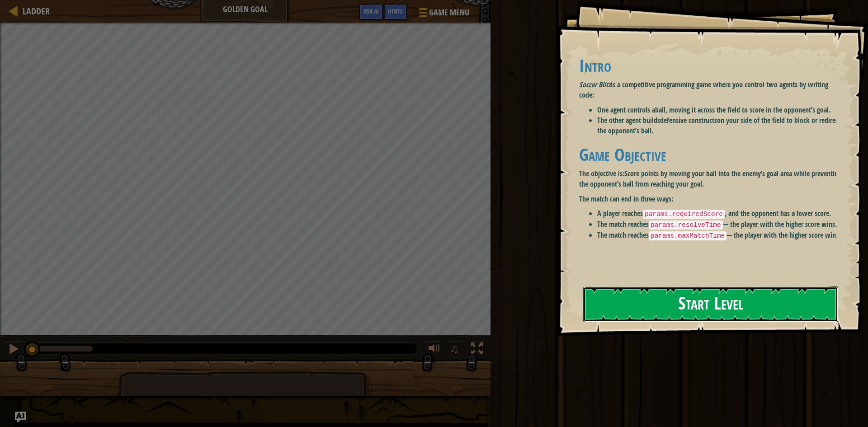 The image size is (868, 427). Describe the element at coordinates (13, 350) in the screenshot. I see `button: Ctrl + P: Pause` at that location.